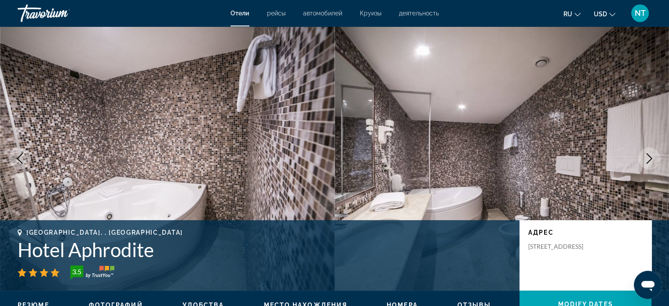  What do you see at coordinates (62, 13) in the screenshot?
I see `a: Travorium` at bounding box center [62, 13].